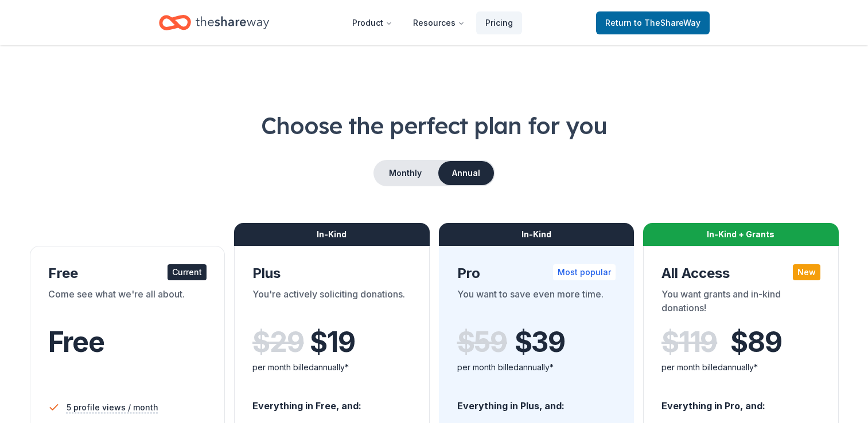 This screenshot has width=868, height=423. What do you see at coordinates (756, 342) in the screenshot?
I see `span: $ 89` at bounding box center [756, 342].